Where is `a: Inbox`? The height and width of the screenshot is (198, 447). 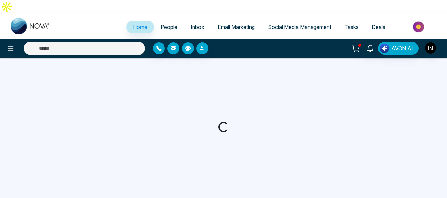 a: Inbox is located at coordinates (198, 27).